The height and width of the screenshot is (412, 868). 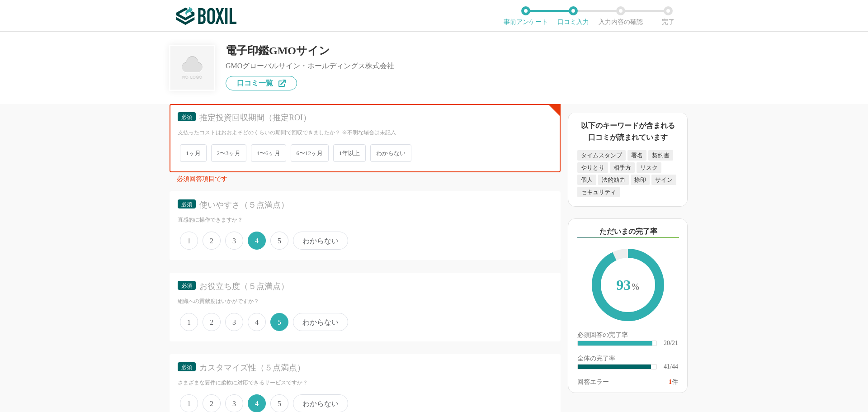 What do you see at coordinates (206, 16) in the screenshot?
I see `img: ボクシルSaaS_ロゴ` at bounding box center [206, 16].